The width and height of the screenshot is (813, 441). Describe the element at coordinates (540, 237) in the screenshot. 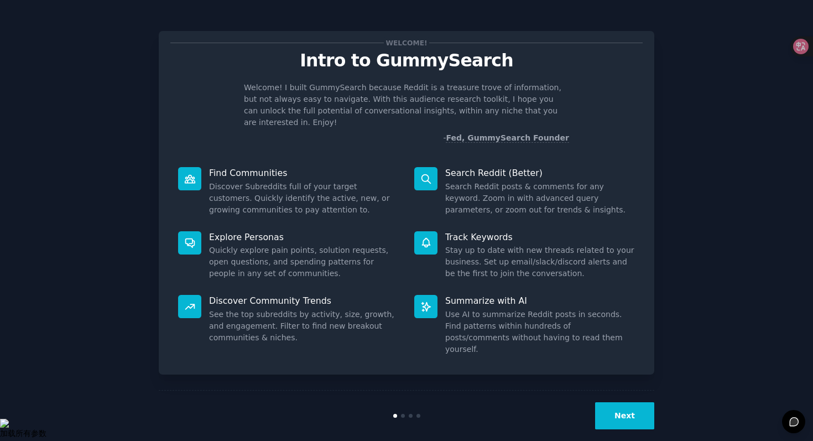

I see `p: Track Keywords` at that location.